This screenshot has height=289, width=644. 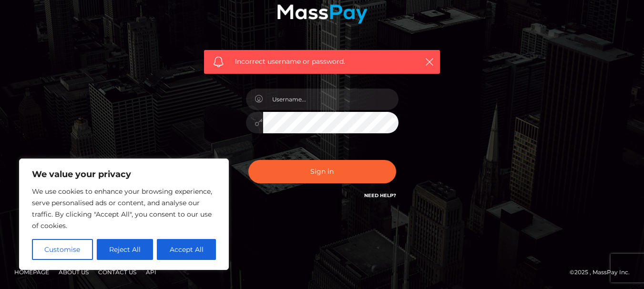 What do you see at coordinates (124, 208) in the screenshot?
I see `p: We use cookies to enhance your browsing experience, serve personalised ads or content, and analys...` at bounding box center [124, 208].